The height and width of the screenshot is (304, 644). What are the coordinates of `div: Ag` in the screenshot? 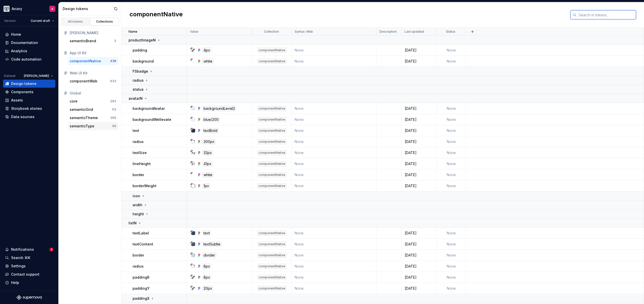 It's located at (193, 153).